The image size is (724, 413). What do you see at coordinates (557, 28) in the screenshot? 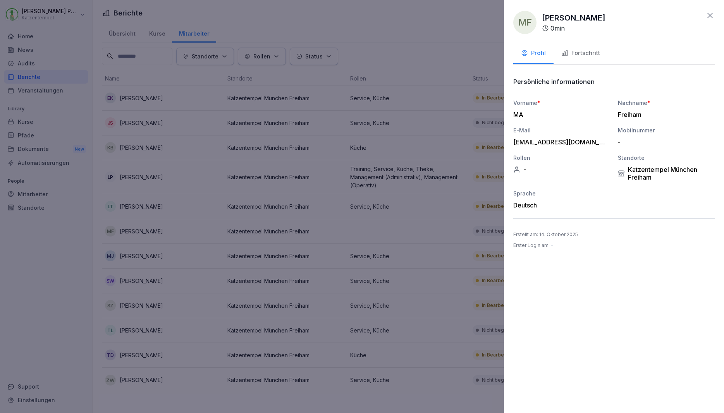
I see `p: 0 min` at bounding box center [557, 28].